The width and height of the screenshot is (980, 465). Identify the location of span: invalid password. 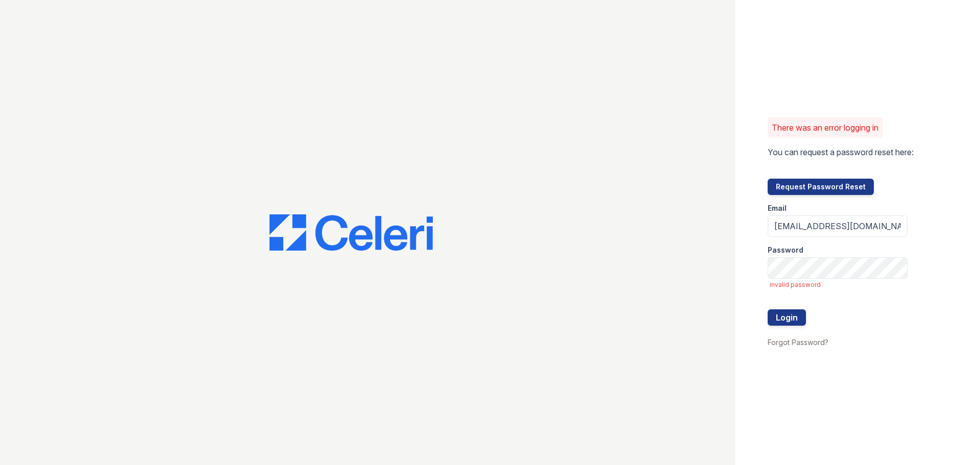
(839, 285).